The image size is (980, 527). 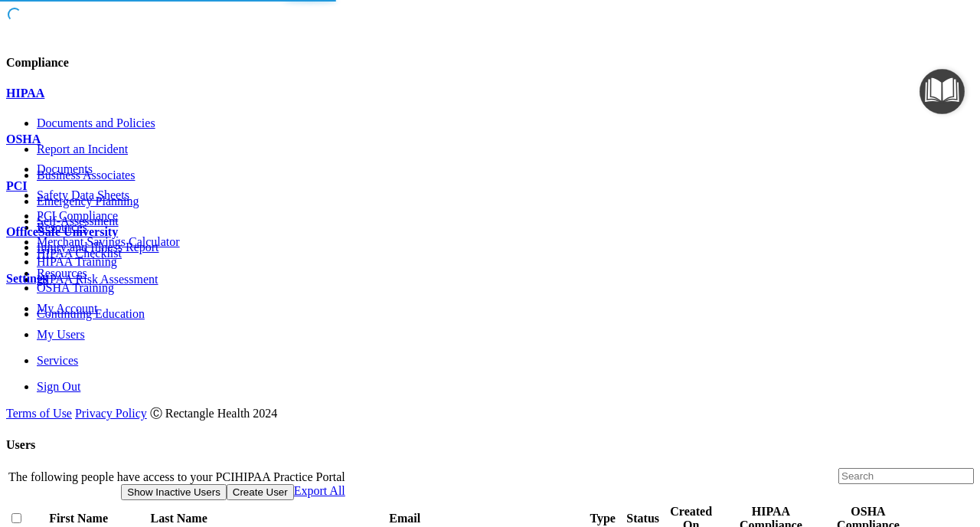 What do you see at coordinates (506, 195) in the screenshot?
I see `p: Safety Data Sheets` at bounding box center [506, 195].